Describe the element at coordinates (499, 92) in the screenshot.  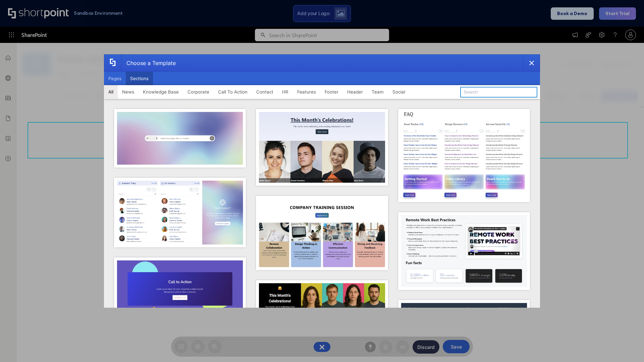
I see `input: Search` at that location.